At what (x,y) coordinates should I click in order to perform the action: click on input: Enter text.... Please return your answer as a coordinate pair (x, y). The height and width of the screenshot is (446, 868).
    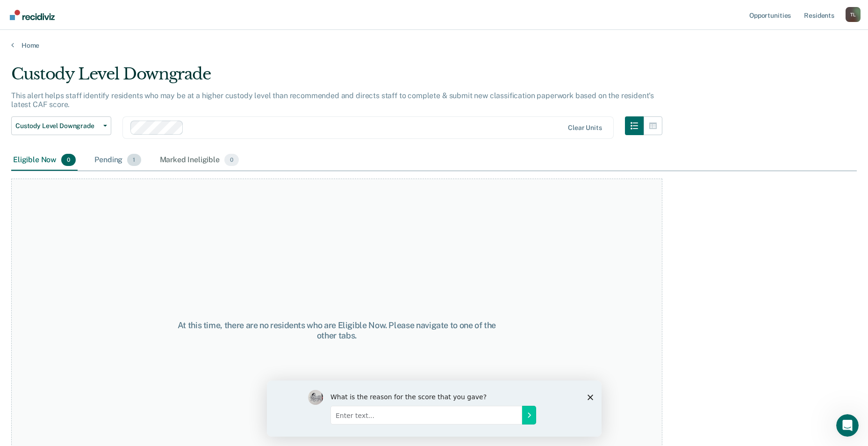
    Looking at the image, I should click on (159, 35).